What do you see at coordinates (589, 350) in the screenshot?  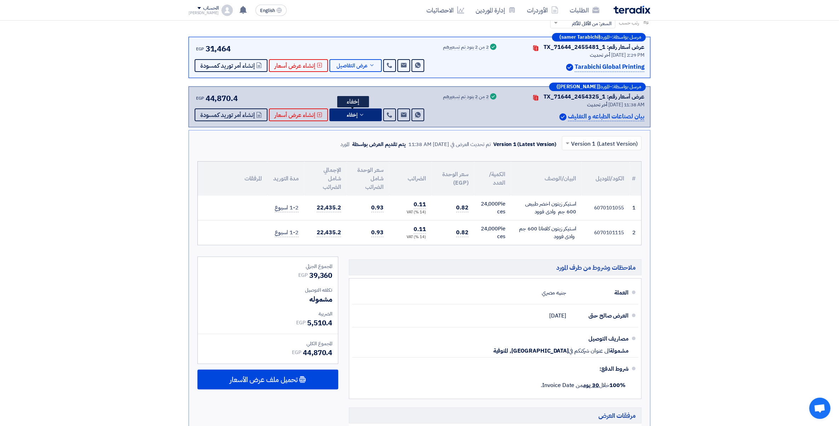 I see `span: الى عنوان شركتكم في` at bounding box center [589, 350].